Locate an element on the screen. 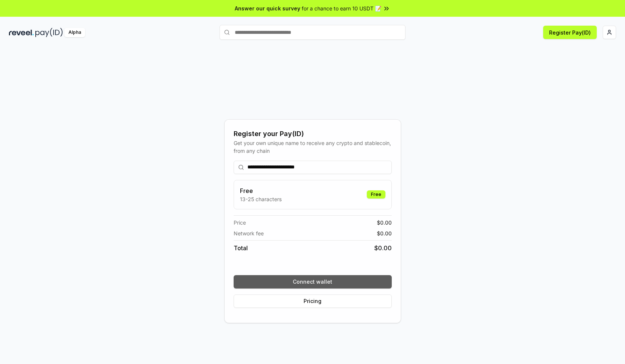 This screenshot has width=625, height=364. button: Pricing is located at coordinates (312, 301).